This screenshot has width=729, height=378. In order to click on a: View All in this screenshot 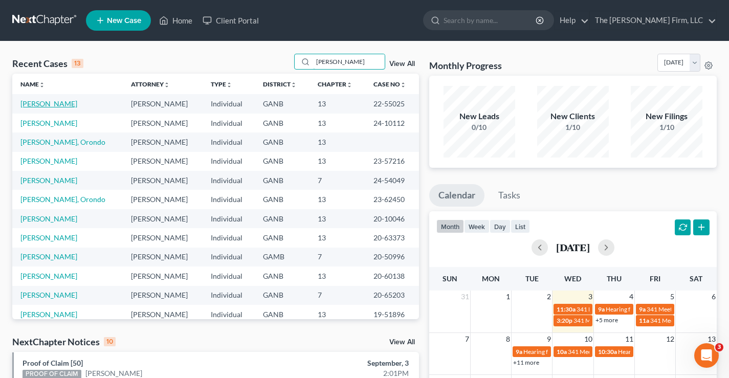, I will do `click(402, 342)`.